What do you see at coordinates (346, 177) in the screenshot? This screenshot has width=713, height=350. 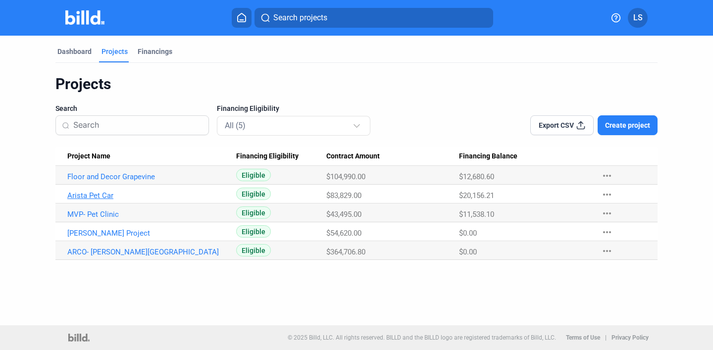 I see `span: $104,990.00` at bounding box center [346, 177].